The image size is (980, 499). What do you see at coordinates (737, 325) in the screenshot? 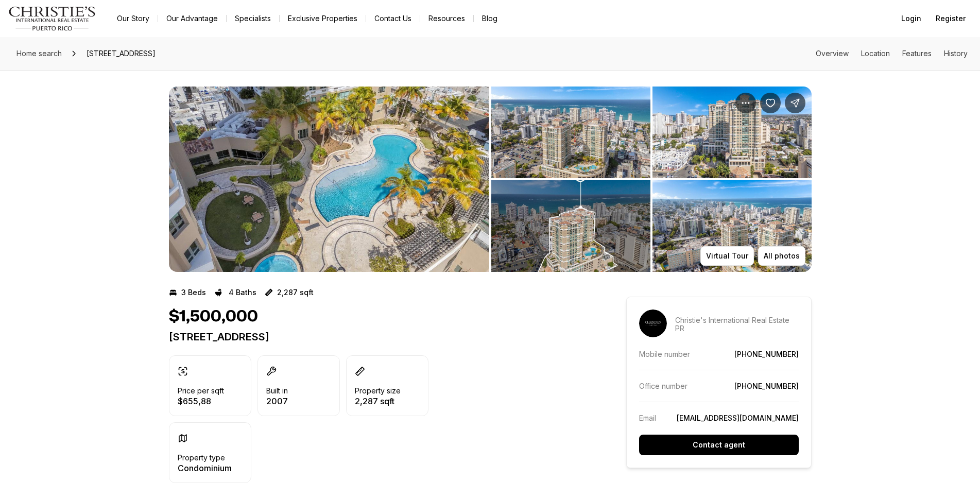
I see `p: Christie's International Real Estate PR` at bounding box center [737, 325].